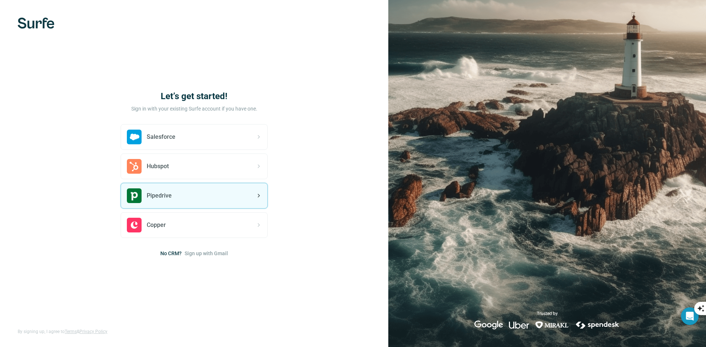 Image resolution: width=706 pixels, height=347 pixels. What do you see at coordinates (62, 332) in the screenshot?
I see `span: By signing up, I agree to &` at bounding box center [62, 332].